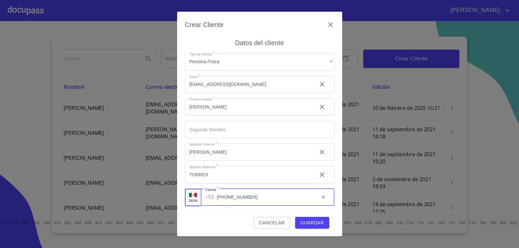 The width and height of the screenshot is (519, 248). Describe the element at coordinates (312, 223) in the screenshot. I see `button: Guardar` at that location.